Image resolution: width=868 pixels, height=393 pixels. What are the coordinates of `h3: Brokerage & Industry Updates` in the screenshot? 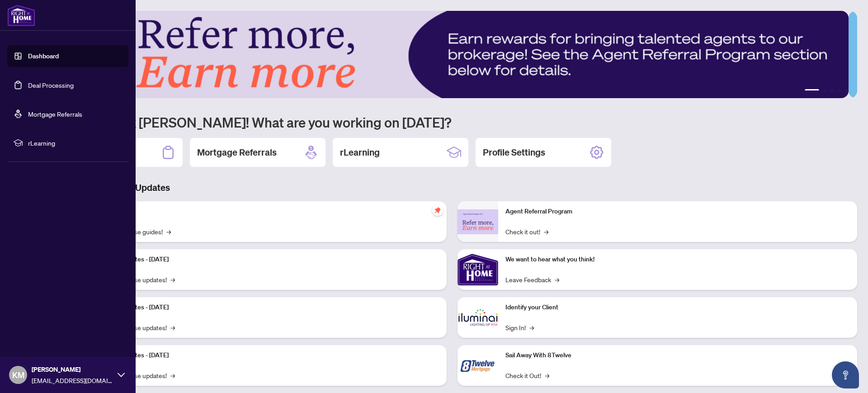 It's located at (452, 187).